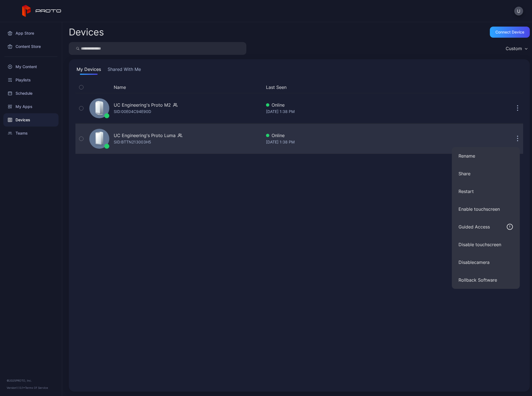 This screenshot has width=532, height=396. What do you see at coordinates (474, 227) in the screenshot?
I see `div: Guided Access` at bounding box center [474, 227].